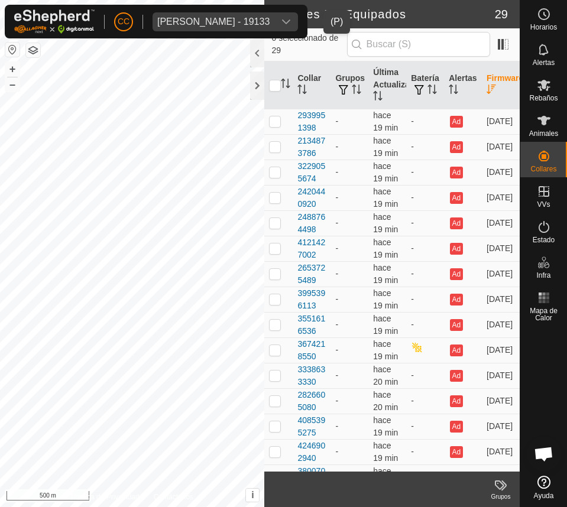 This screenshot has width=567, height=507. What do you see at coordinates (349, 85) in the screenshot?
I see `th: Grupos` at bounding box center [349, 85].